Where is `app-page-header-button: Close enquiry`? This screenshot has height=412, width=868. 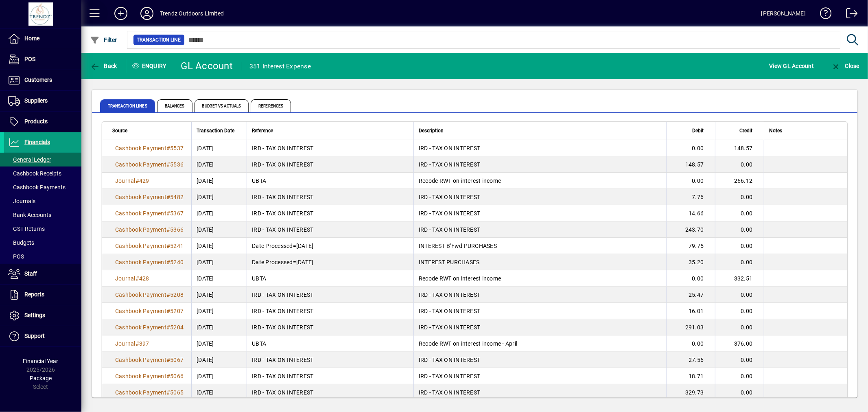
app-page-header-button: Close enquiry is located at coordinates (845, 66).